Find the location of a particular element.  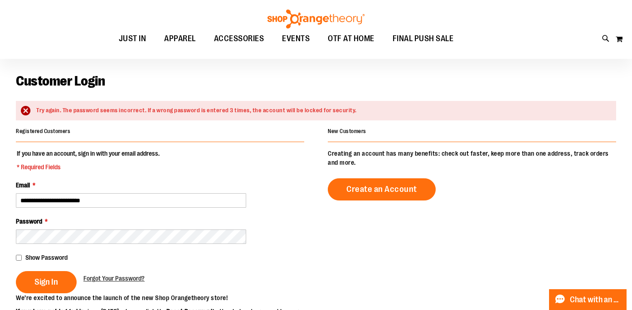

button: Chat with an Expert is located at coordinates (588, 300).